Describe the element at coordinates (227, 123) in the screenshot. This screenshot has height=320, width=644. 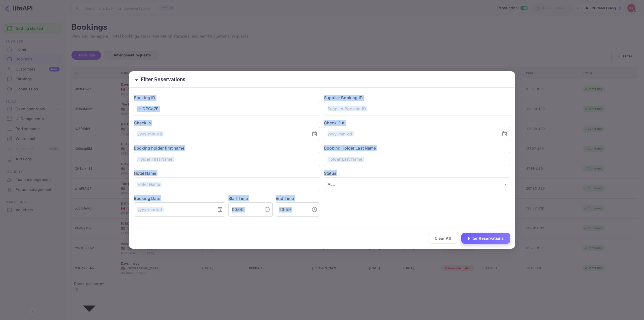
I see `label: Check In` at that location.